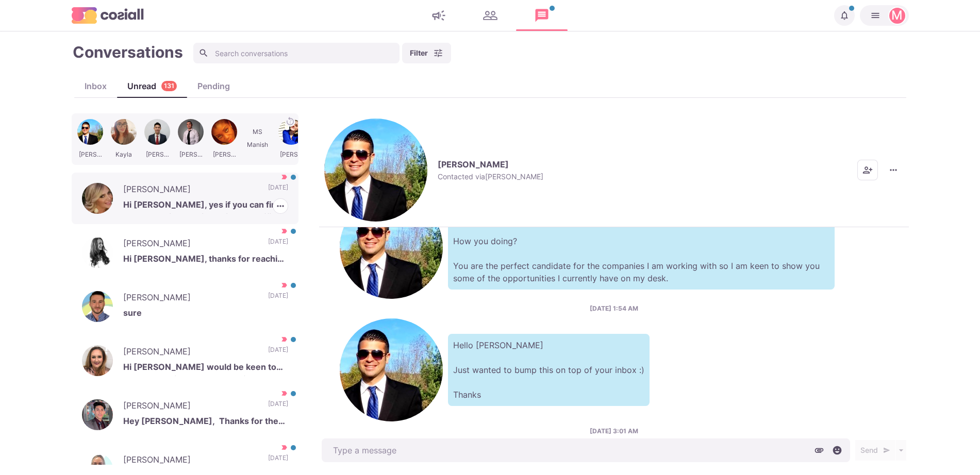 The height and width of the screenshot is (475, 980). I want to click on div: Martin, so click(896, 15).